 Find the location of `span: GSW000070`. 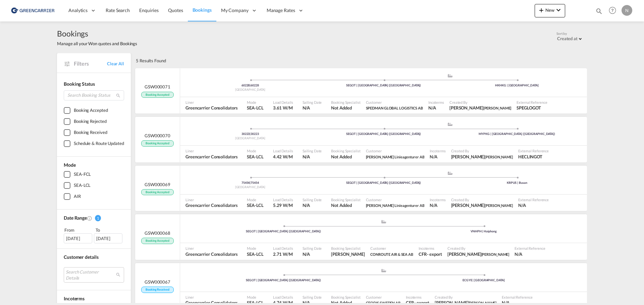

span: GSW000070 is located at coordinates (157, 135).